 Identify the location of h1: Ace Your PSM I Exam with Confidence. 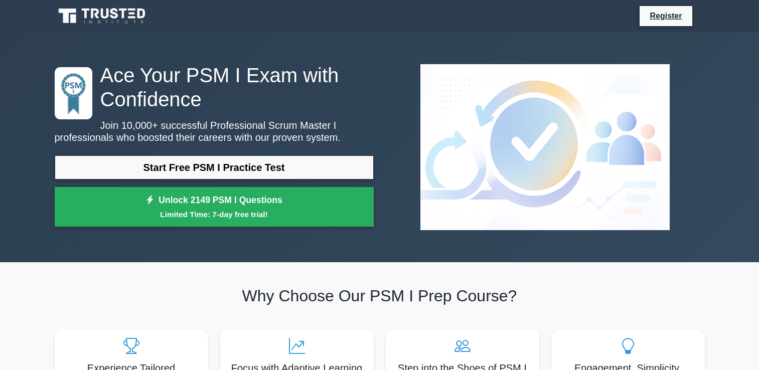
(214, 87).